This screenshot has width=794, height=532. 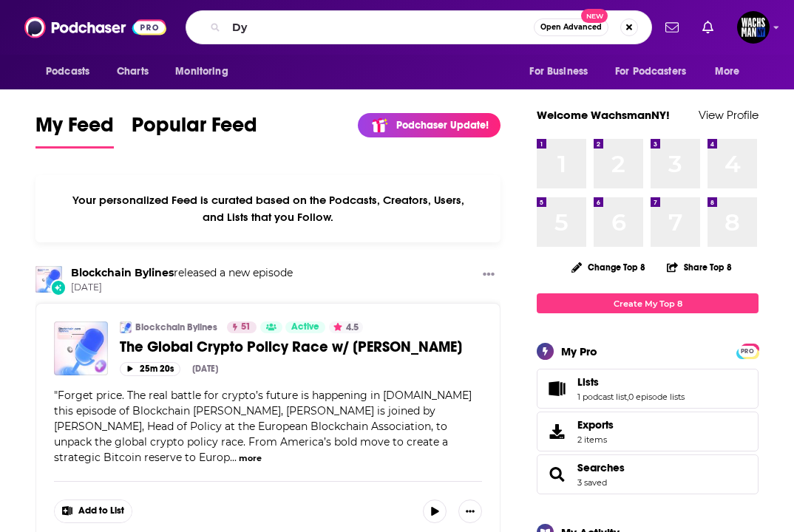 What do you see at coordinates (442, 125) in the screenshot?
I see `p: Podchaser Update!` at bounding box center [442, 125].